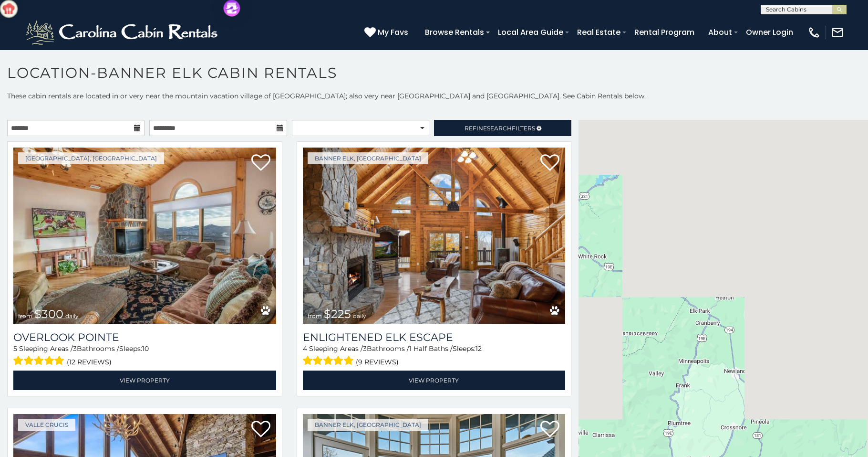  What do you see at coordinates (145, 236) in the screenshot?
I see `a: from $300 daily` at bounding box center [145, 236].